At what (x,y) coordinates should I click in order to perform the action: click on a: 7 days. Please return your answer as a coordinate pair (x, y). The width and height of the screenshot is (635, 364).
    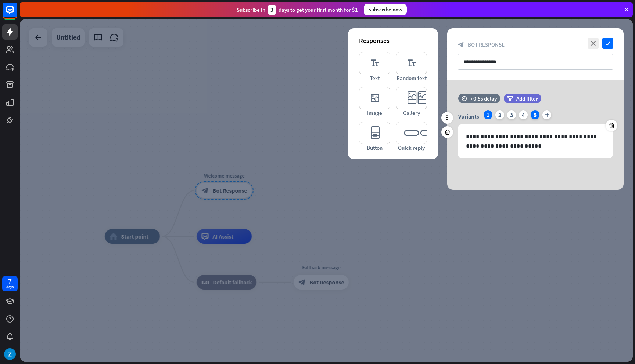
    Looking at the image, I should click on (10, 284).